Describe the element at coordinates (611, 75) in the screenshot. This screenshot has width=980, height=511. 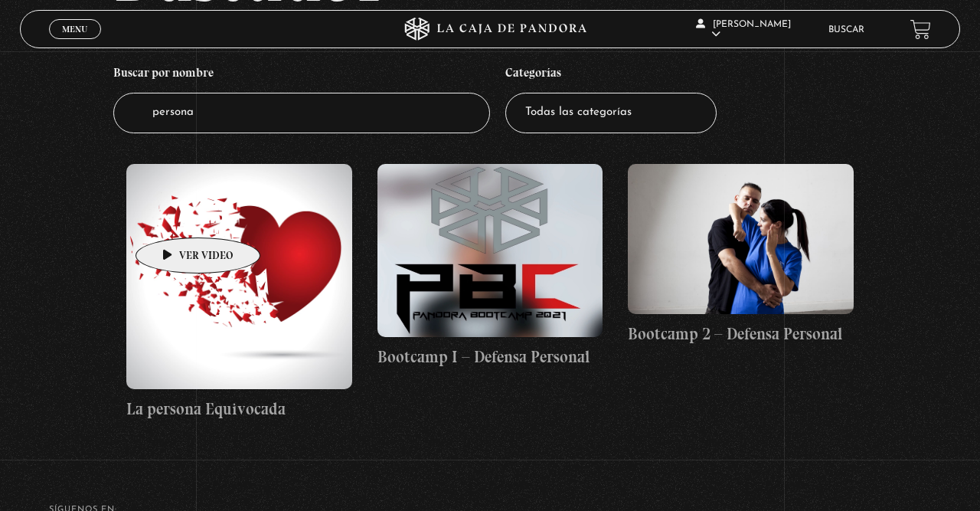
I see `h4: Categorías` at that location.